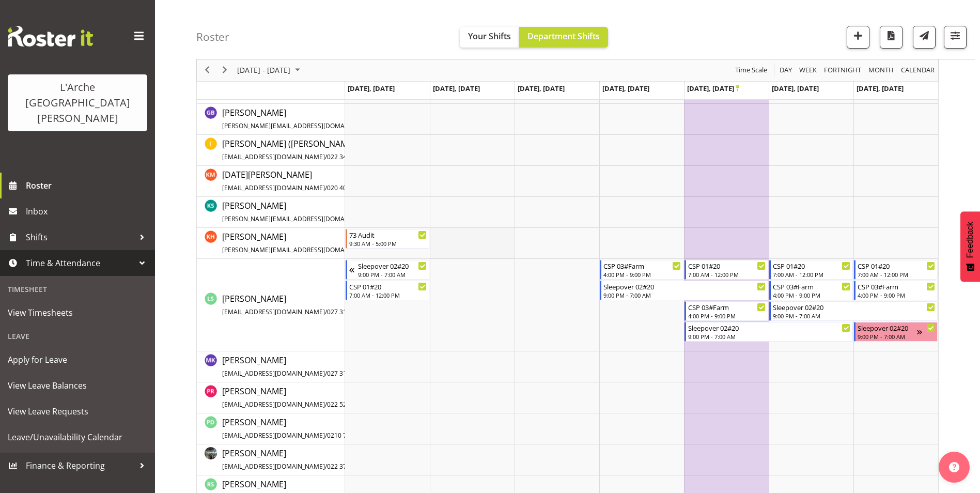 Image resolution: width=980 pixels, height=493 pixels. What do you see at coordinates (769, 332) in the screenshot?
I see `div: Leanne Smith"s event - Sleepover 02#20 Begin From Friday, October 24, 2025 at 9:00:00 PM GMT+13:0...` at bounding box center [769, 332].